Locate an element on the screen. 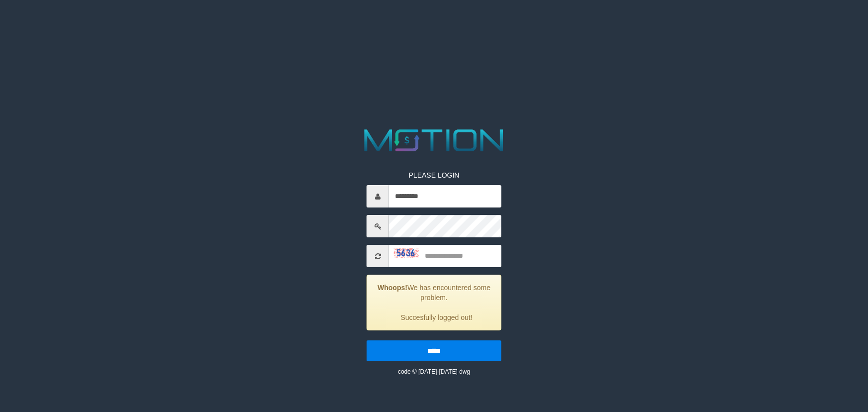 Image resolution: width=868 pixels, height=412 pixels. p: PLEASE LOGIN is located at coordinates (434, 175).